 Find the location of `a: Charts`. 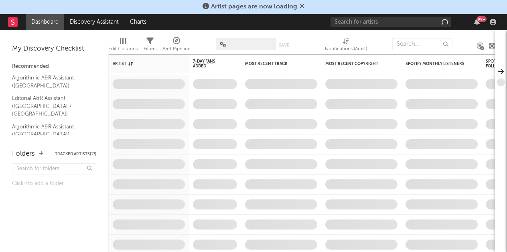

a: Charts is located at coordinates (138, 22).